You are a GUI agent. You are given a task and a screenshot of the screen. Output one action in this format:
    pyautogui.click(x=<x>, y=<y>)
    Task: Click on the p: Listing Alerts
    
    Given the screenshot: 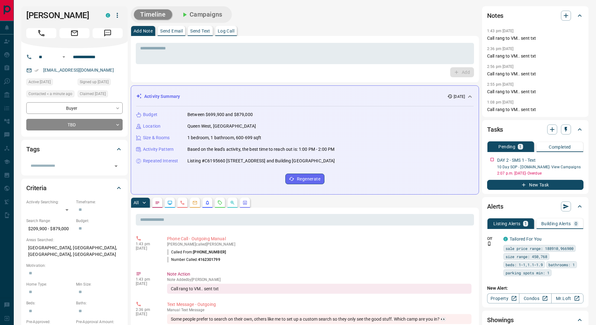 What is the action you would take?
    pyautogui.click(x=507, y=224)
    